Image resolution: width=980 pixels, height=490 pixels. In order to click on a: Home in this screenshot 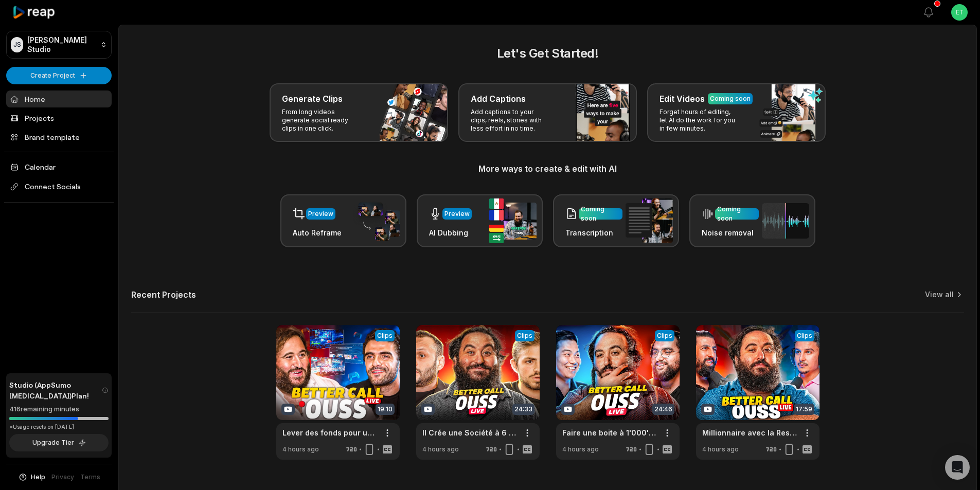, I will do `click(59, 99)`.